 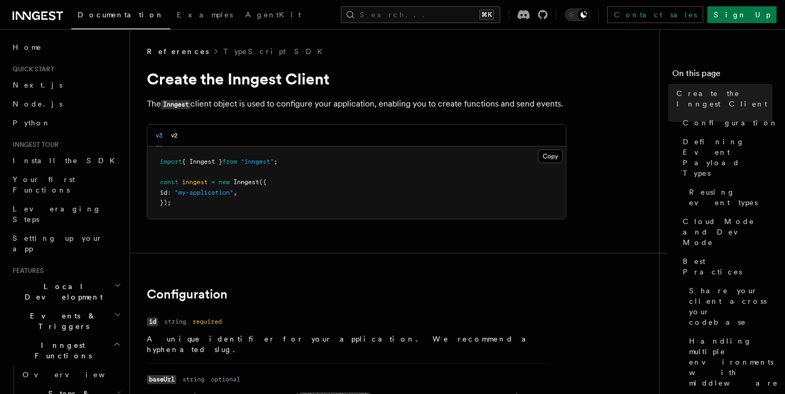 I want to click on a: Documentation, so click(x=121, y=16).